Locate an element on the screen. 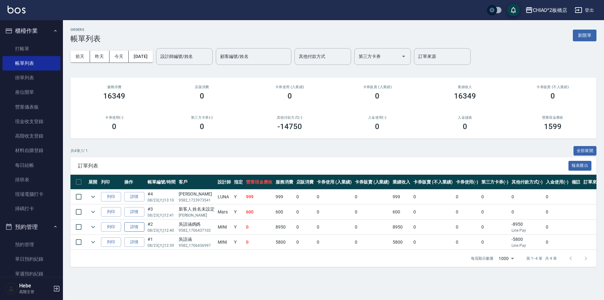 This screenshot has height=300, width=604. h2: 第三方卡券(-) is located at coordinates (202, 117).